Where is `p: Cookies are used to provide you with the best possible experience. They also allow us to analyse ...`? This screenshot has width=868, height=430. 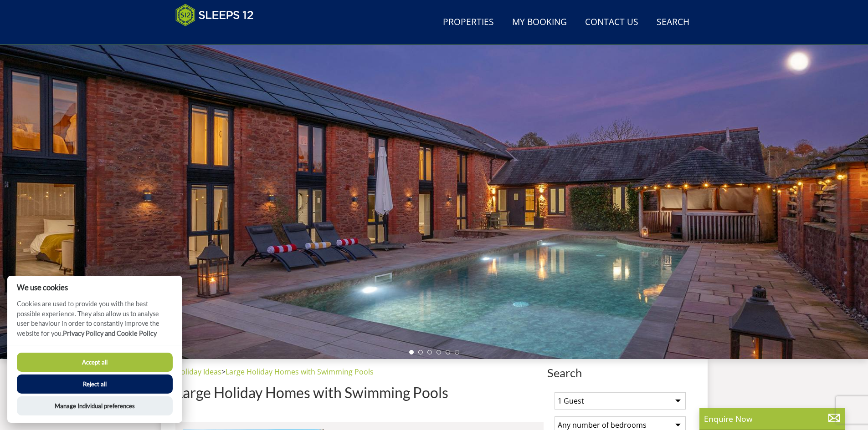
p: Cookies are used to provide you with the best possible experience. They also allow us to analyse ... is located at coordinates (94, 322).